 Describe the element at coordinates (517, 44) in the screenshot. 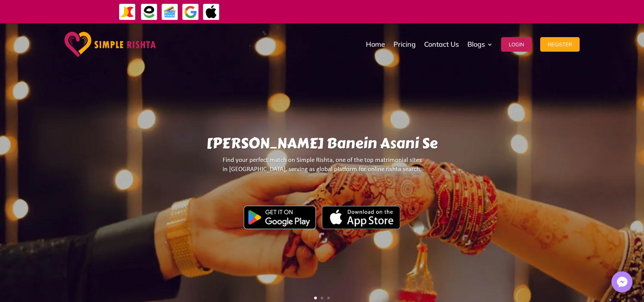

I see `button: Login` at that location.